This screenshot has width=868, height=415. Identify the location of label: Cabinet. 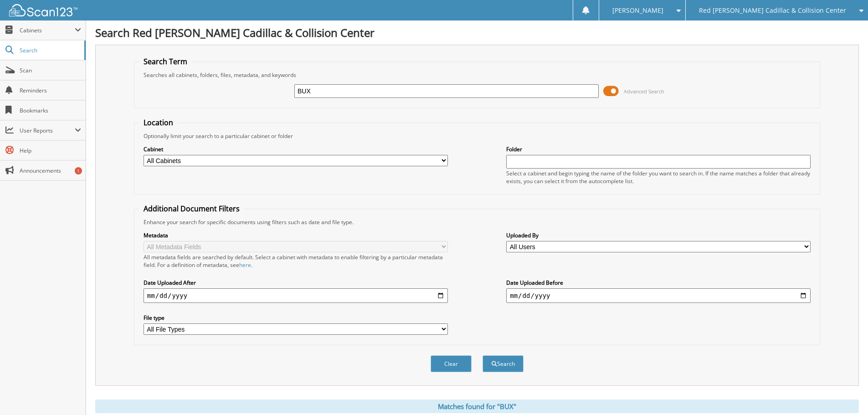
(296, 149).